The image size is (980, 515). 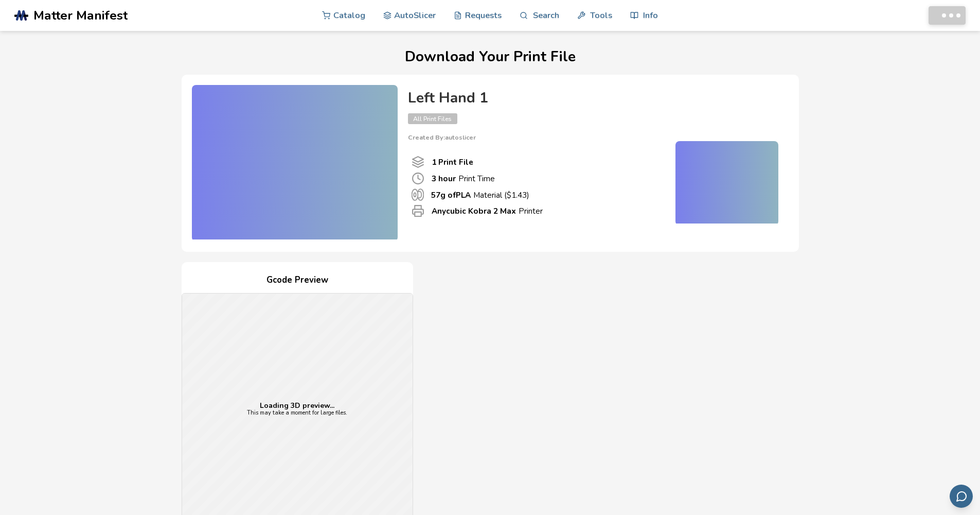 What do you see at coordinates (451, 195) in the screenshot?
I see `b: 57 g of PLA` at bounding box center [451, 195].